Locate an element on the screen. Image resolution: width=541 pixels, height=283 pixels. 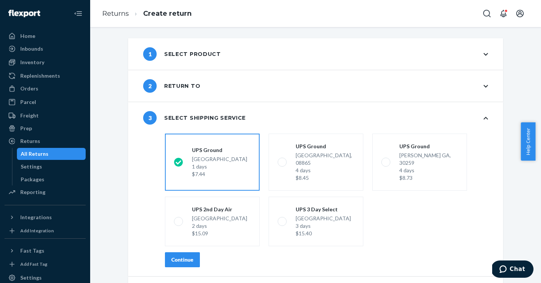
div: Freight is located at coordinates (29, 116).